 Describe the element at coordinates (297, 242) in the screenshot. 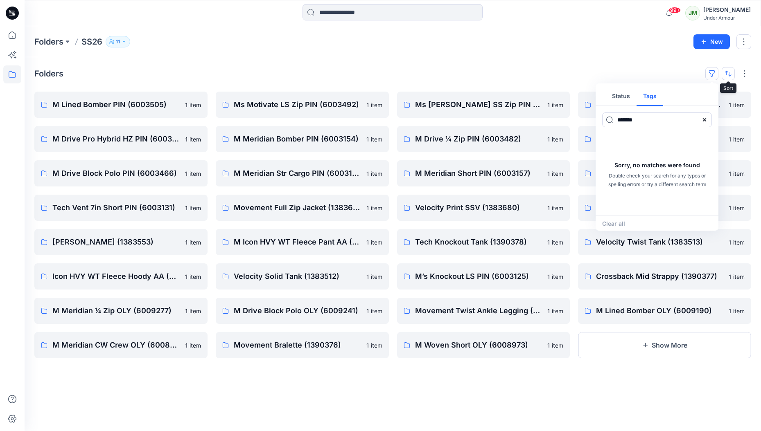

I see `p: M Icon HVY WT Fleece Pant AA (6015206)` at that location.